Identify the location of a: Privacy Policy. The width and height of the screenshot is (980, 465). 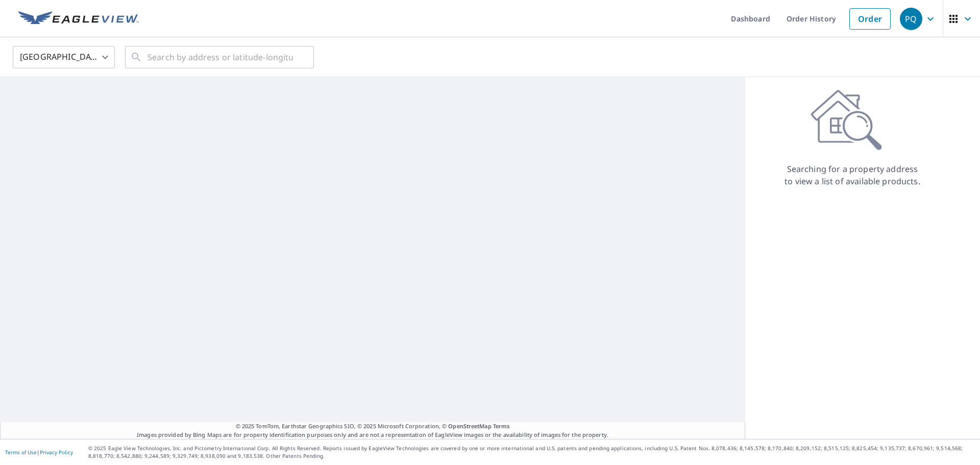
(56, 452).